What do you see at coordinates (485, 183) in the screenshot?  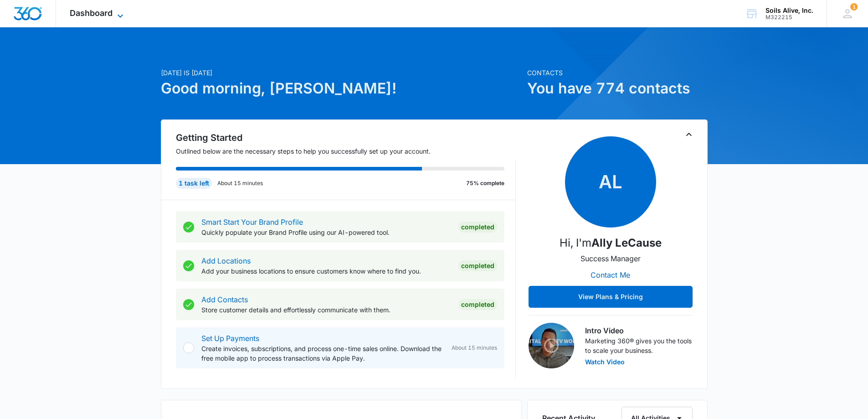 I see `p: 75% complete` at bounding box center [485, 183].